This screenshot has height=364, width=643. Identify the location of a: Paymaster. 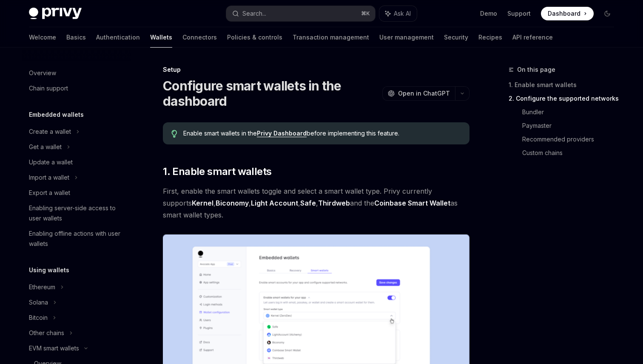
(572, 126).